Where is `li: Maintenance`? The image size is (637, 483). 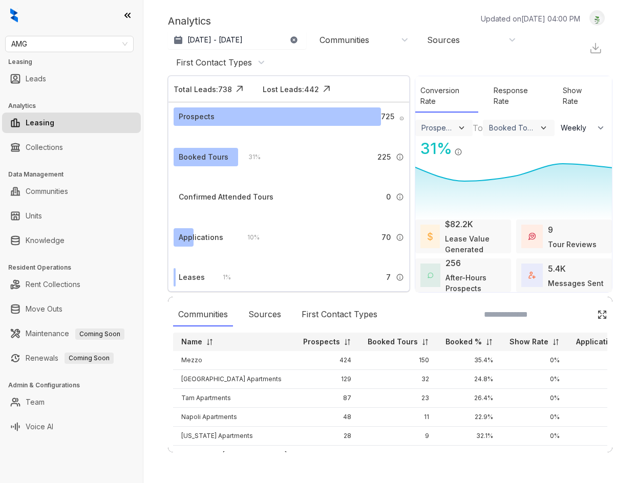 li: Maintenance is located at coordinates (71, 334).